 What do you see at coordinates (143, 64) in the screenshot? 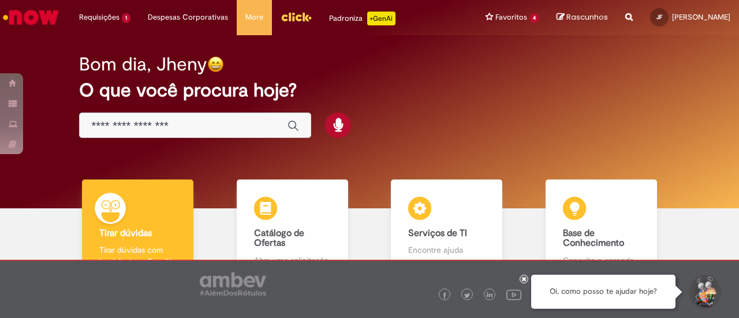
I see `h2: Bom dia, Jheny` at bounding box center [143, 64].